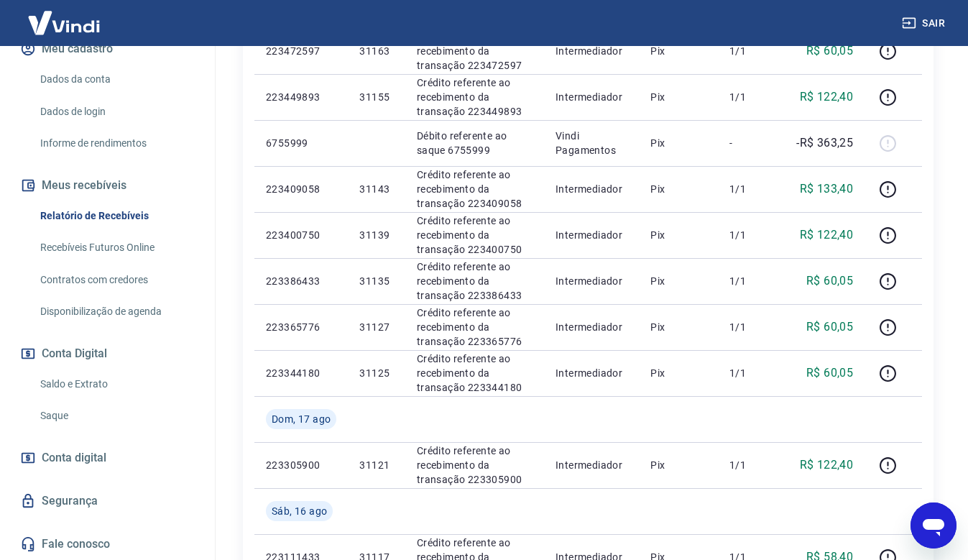 This screenshot has height=560, width=968. Describe the element at coordinates (474, 235) in the screenshot. I see `p: Crédito referente ao recebimento da transação 223400750` at that location.